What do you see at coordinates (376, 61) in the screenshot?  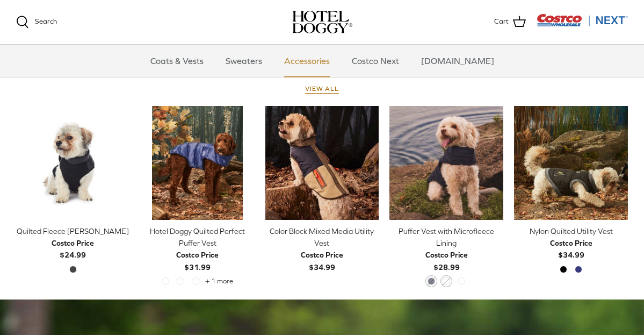 I see `a: Costco Next` at bounding box center [376, 61].